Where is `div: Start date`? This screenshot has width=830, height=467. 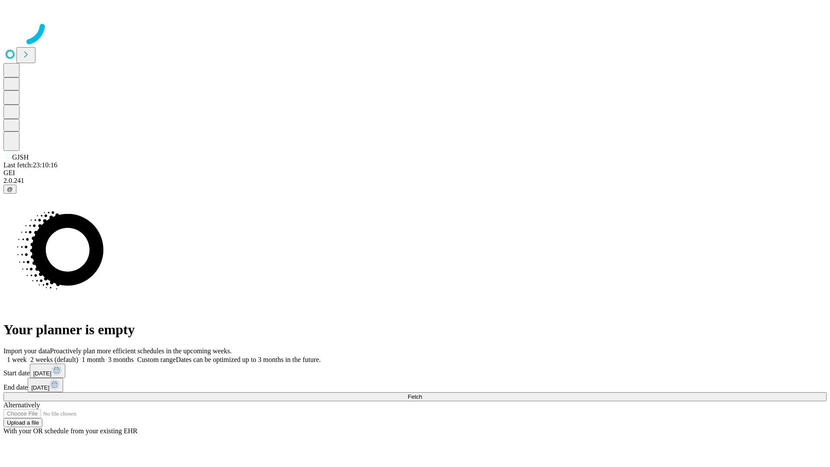 div: Start date is located at coordinates (415, 370).